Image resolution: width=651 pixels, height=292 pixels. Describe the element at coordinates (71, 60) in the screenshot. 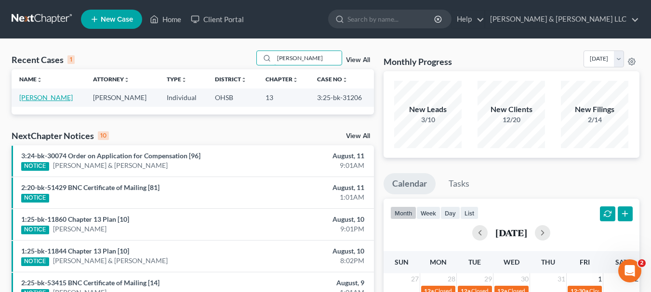

I see `div: 1` at that location.